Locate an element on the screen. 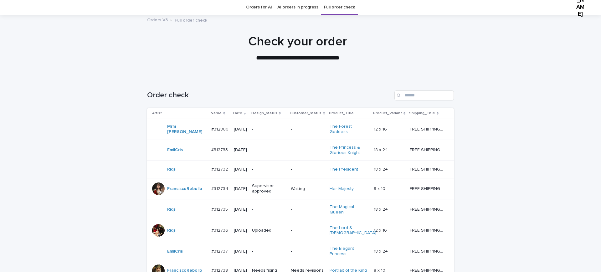 The height and width of the screenshot is (272, 601). p: #312734 is located at coordinates (220, 188).